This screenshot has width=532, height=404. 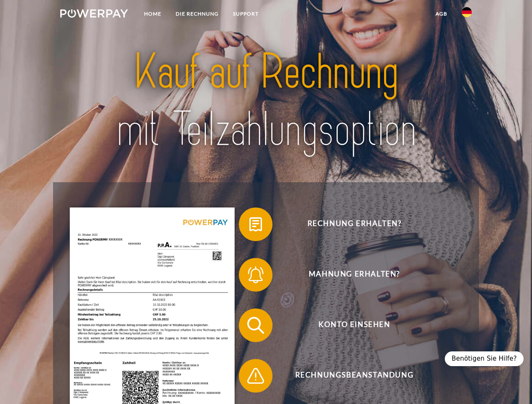 What do you see at coordinates (354, 224) in the screenshot?
I see `span: Rechnung erhalten?` at bounding box center [354, 224].